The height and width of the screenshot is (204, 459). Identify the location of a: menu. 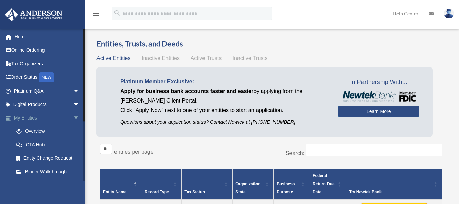
(96, 15).